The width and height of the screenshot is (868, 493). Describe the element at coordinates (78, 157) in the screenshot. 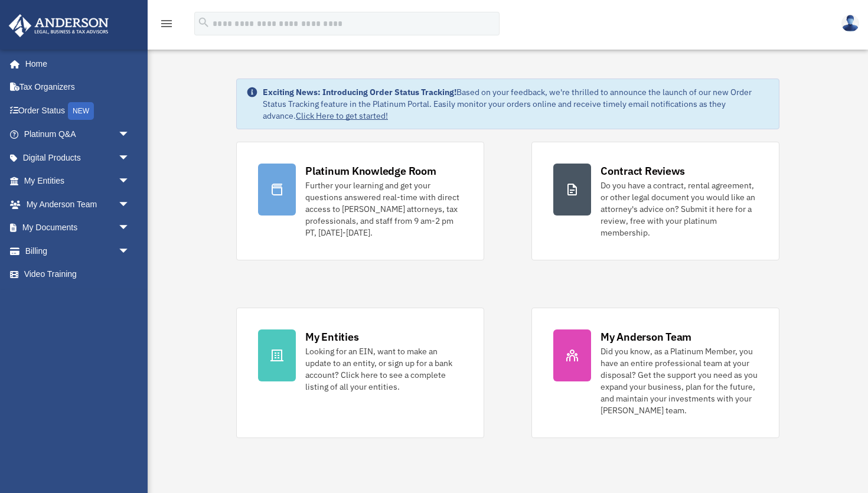

I see `a: Digital Productsarrow_drop_down` at that location.